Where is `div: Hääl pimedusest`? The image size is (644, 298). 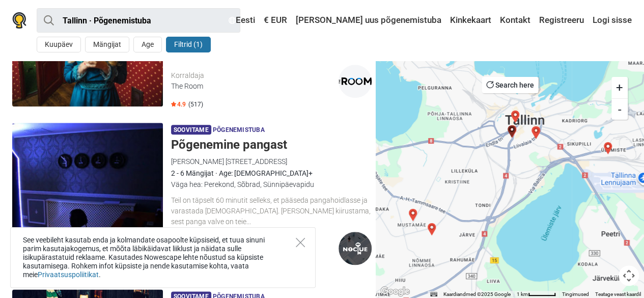
div: Hääl pimedusest is located at coordinates (536, 133).